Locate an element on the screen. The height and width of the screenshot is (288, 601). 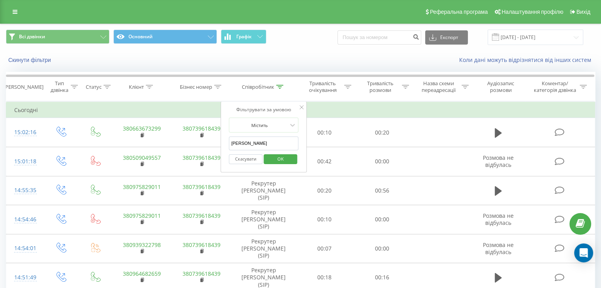
span: Всі дзвінки is located at coordinates (32, 37).